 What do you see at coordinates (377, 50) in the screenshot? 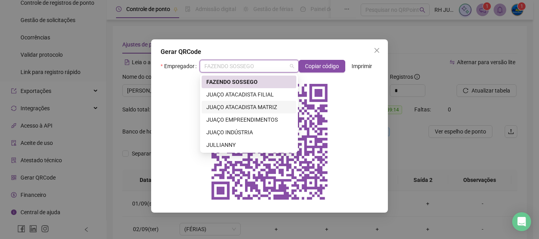
I see `button: Close` at bounding box center [377, 50].